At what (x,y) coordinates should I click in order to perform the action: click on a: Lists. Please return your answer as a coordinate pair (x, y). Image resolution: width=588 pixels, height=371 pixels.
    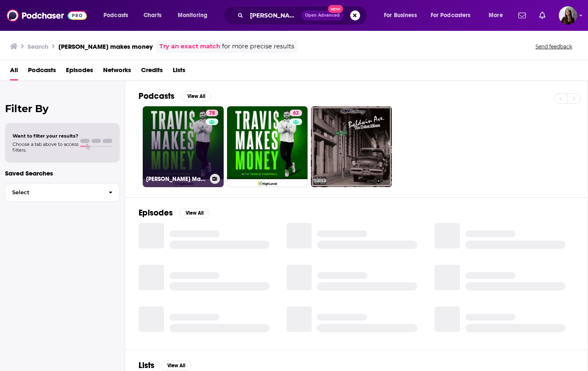
    Looking at the image, I should click on (179, 72).